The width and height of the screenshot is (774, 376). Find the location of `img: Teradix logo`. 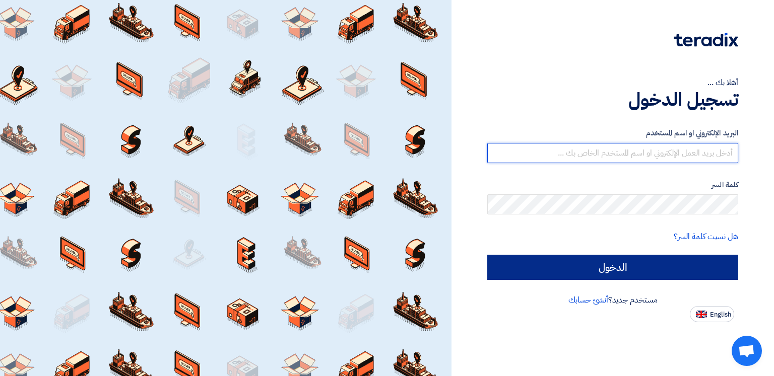

img: Teradix logo is located at coordinates (706, 40).